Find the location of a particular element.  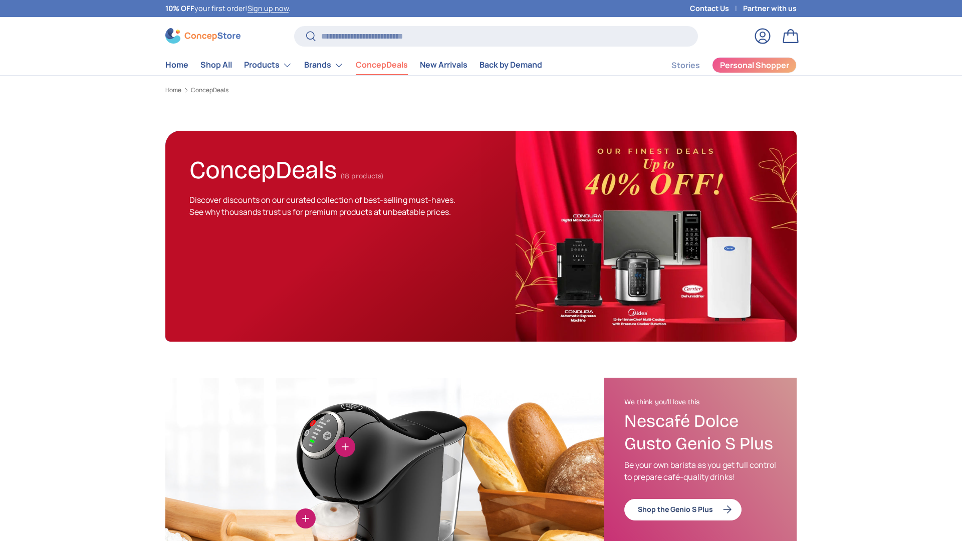

h1: ConcepDeals is located at coordinates (263, 168).